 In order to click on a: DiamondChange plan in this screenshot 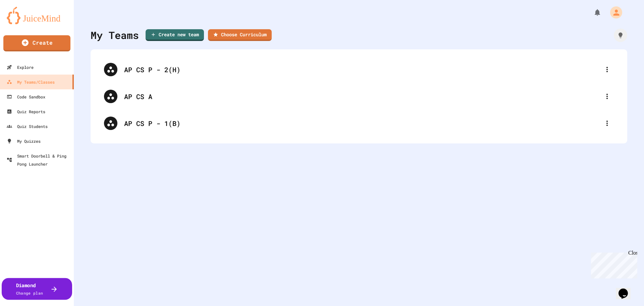, I will do `click(37, 289)`.